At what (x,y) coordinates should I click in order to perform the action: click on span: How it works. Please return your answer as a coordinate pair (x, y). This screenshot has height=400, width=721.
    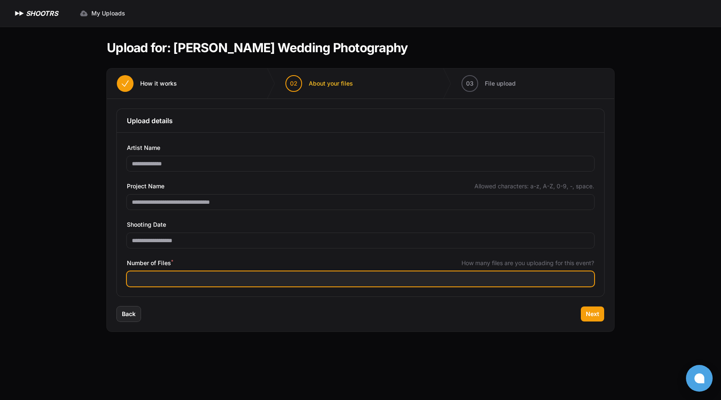
    Looking at the image, I should click on (159, 83).